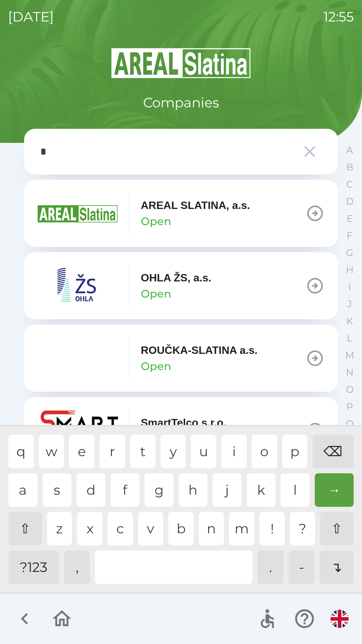 This screenshot has width=362, height=644. Describe the element at coordinates (78, 430) in the screenshot. I see `img: a1091e8c-df79-49dc-bd76-976ff18fd19d.png` at that location.